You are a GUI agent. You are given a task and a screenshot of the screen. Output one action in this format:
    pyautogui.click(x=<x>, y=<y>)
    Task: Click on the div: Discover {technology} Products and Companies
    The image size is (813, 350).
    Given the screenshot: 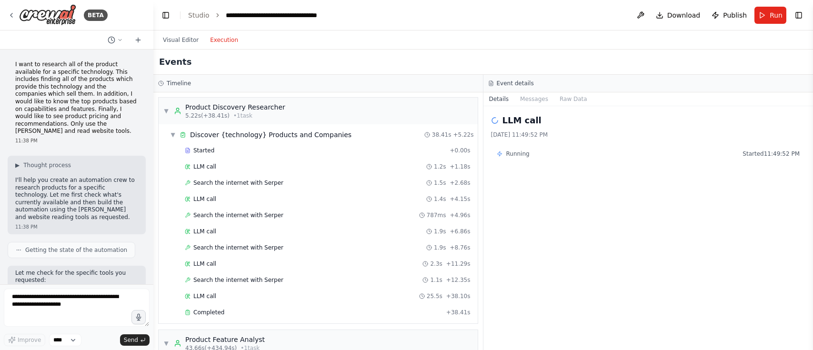 What is the action you would take?
    pyautogui.click(x=271, y=135)
    